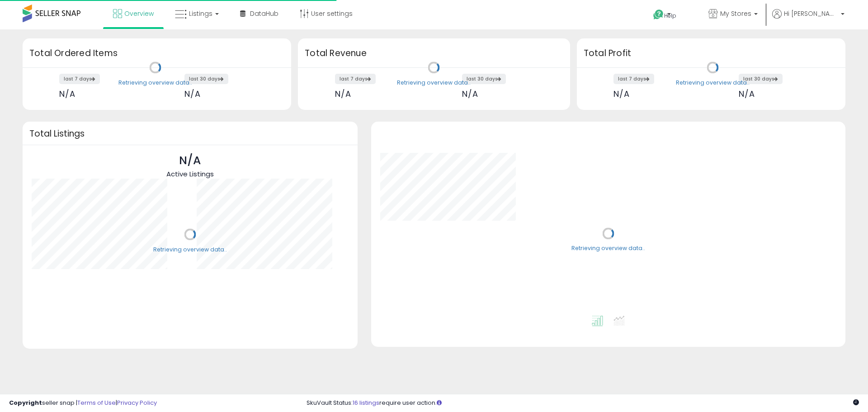 The width and height of the screenshot is (868, 412). I want to click on a: 16 listings, so click(366, 402).